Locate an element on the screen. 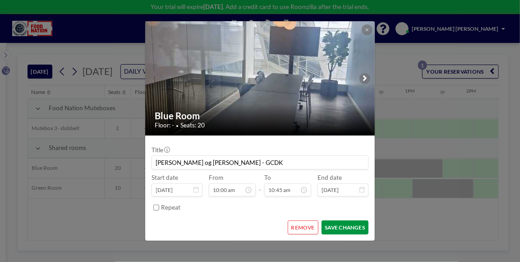  label: To is located at coordinates (268, 177).